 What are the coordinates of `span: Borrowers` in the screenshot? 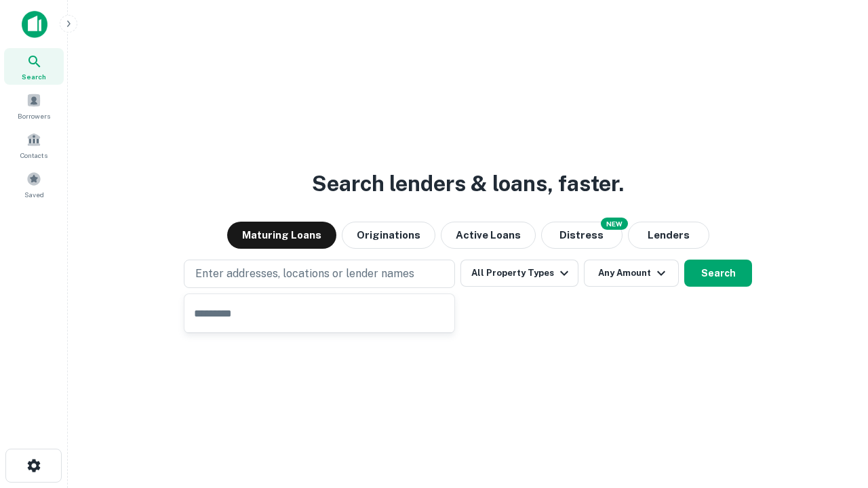 It's located at (34, 116).